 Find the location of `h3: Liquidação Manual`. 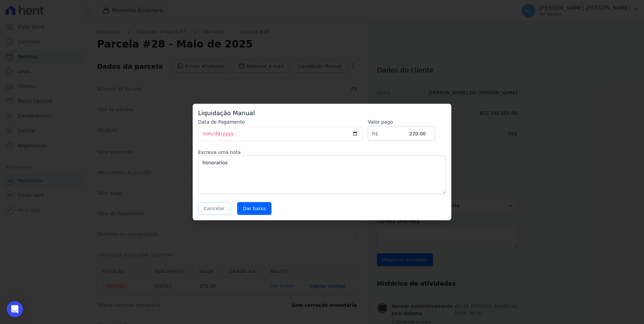

h3: Liquidação Manual is located at coordinates (322, 113).